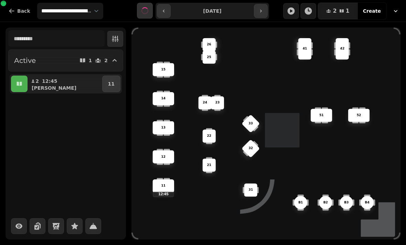 The width and height of the screenshot is (406, 245). What do you see at coordinates (342, 49) in the screenshot?
I see `p: 42` at bounding box center [342, 49].